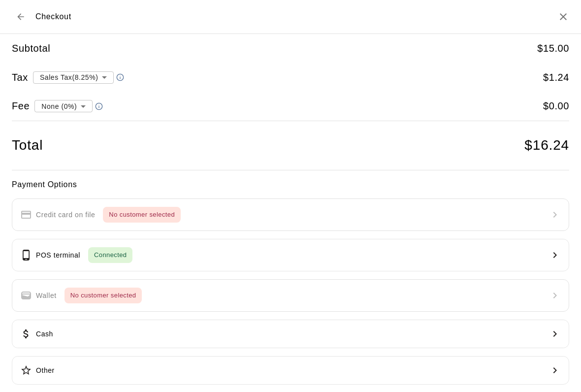 The width and height of the screenshot is (581, 392). What do you see at coordinates (290, 255) in the screenshot?
I see `button: POS terminalConnected` at bounding box center [290, 255].